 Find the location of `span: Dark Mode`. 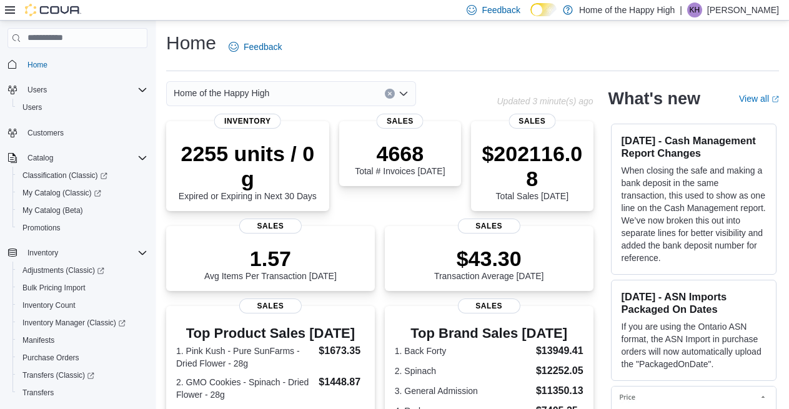

span: Dark Mode is located at coordinates (531, 16).